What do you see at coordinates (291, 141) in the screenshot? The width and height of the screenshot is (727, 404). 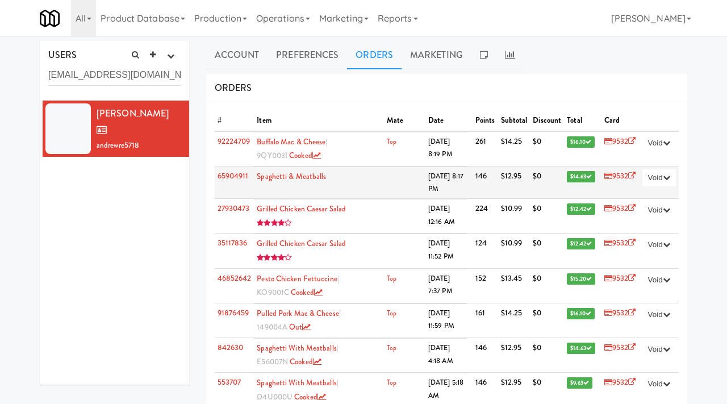 I see `a: Buffalo Mac & Cheese` at bounding box center [291, 141].